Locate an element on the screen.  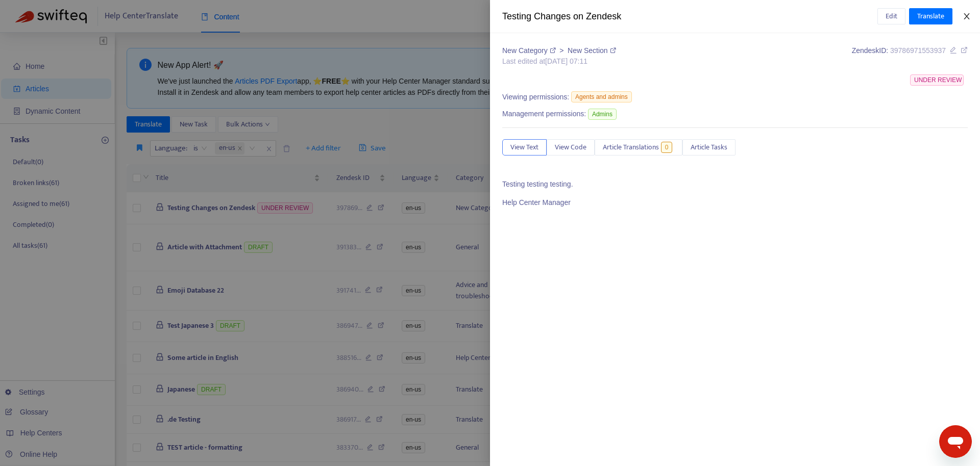
button: Edit is located at coordinates (891, 16).